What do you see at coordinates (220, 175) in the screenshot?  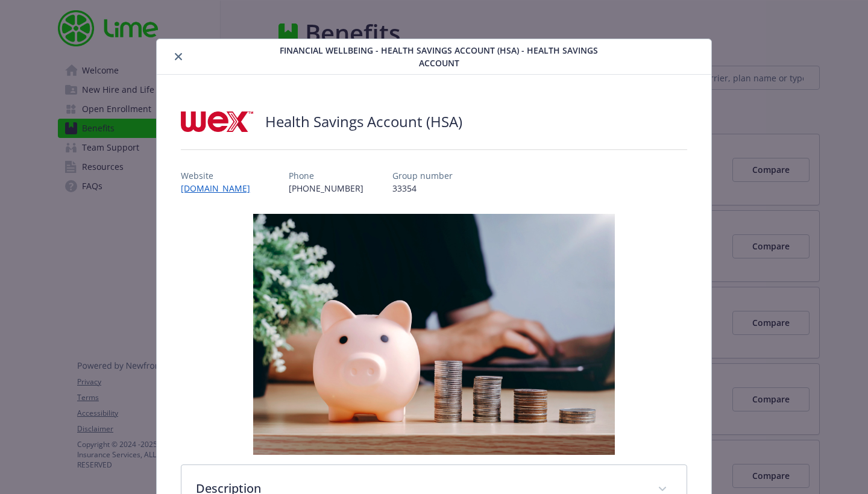 I see `p: Website` at bounding box center [220, 175].